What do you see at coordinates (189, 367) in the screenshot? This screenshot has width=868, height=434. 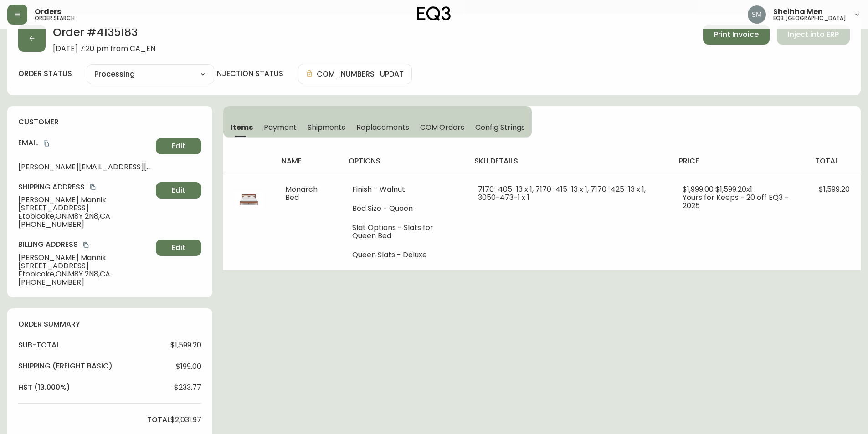 I see `span: $199.00` at bounding box center [189, 367].